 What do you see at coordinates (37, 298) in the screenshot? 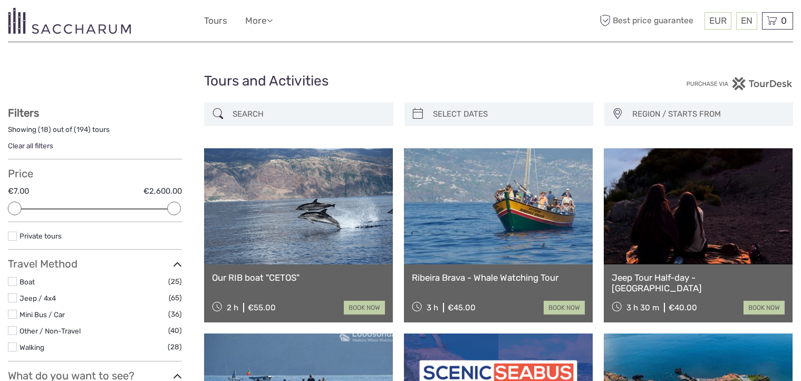
I see `a: Jeep / 4x4` at bounding box center [37, 298].